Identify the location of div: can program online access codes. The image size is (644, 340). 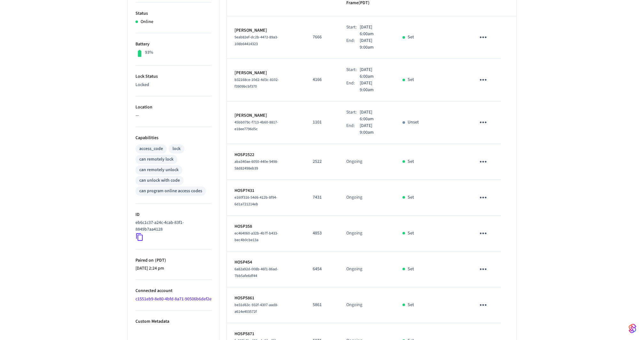
(171, 191).